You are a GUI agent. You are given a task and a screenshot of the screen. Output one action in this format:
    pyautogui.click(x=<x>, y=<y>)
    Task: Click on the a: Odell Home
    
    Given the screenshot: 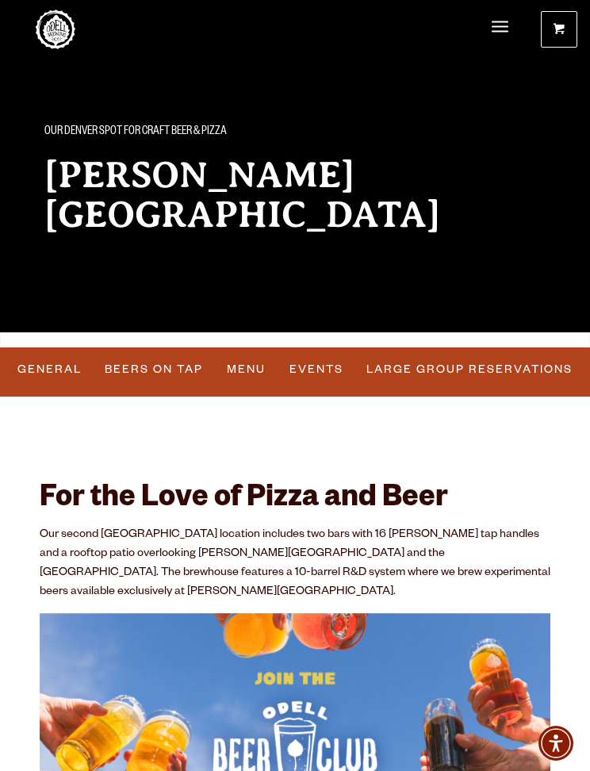 What is the action you would take?
    pyautogui.click(x=56, y=29)
    